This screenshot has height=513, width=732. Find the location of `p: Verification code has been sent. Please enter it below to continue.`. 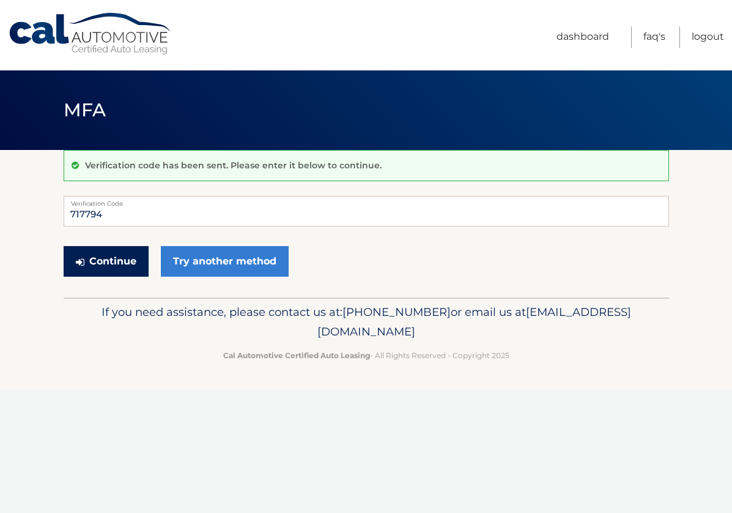

p: Verification code has been sent. Please enter it below to continue. is located at coordinates (233, 165).